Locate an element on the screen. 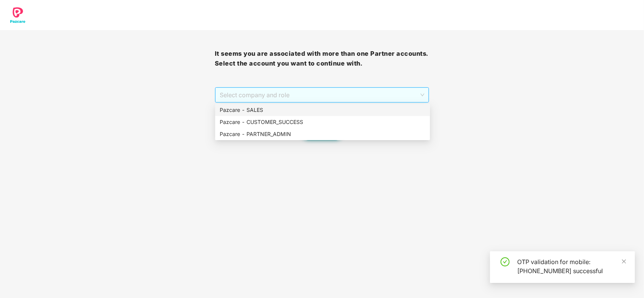  h3: It seems you are associated with more than one Partner accounts. Select the account you want to c... is located at coordinates (322, 58).